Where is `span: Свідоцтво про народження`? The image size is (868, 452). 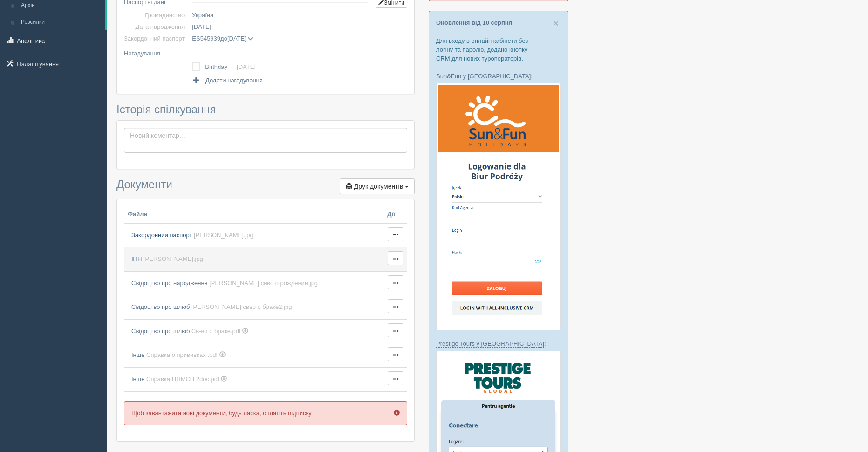
span: Свідоцтво про народження is located at coordinates (170, 282).